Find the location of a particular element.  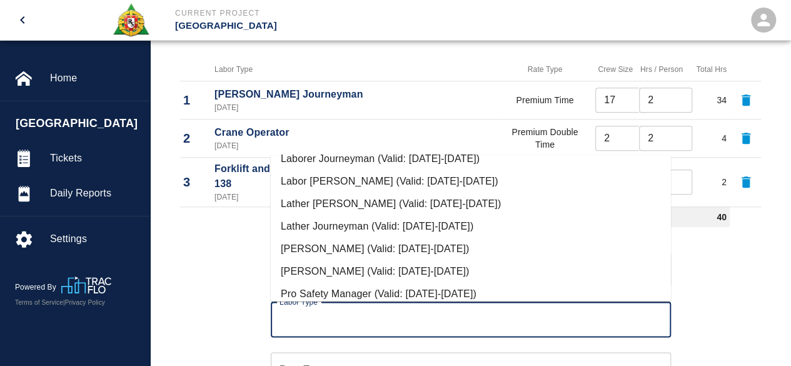

p: 1 is located at coordinates (196, 100).